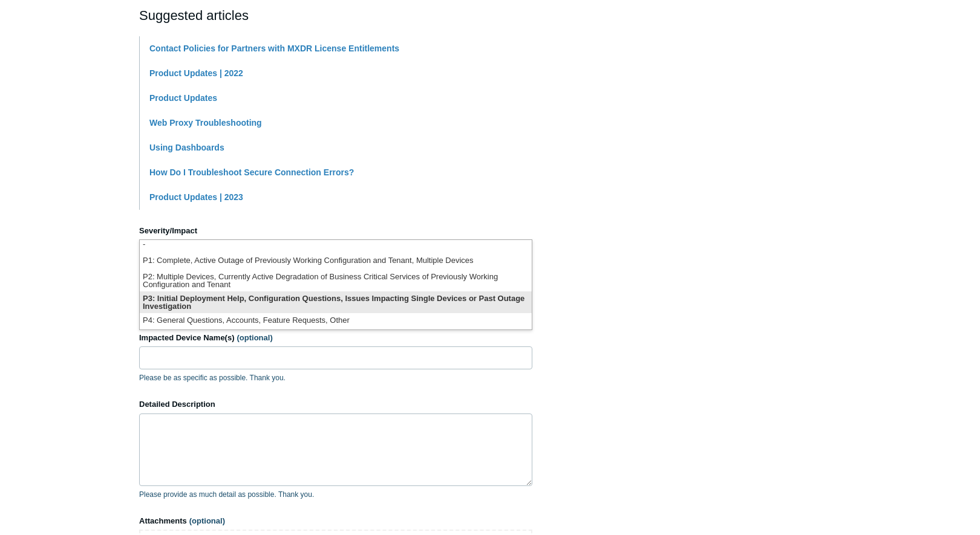 This screenshot has width=980, height=535. Describe the element at coordinates (336, 280) in the screenshot. I see `li: P2: Multiple Devices, Currently Active Degradation of Business Critical Services of Previously Wo...` at that location.